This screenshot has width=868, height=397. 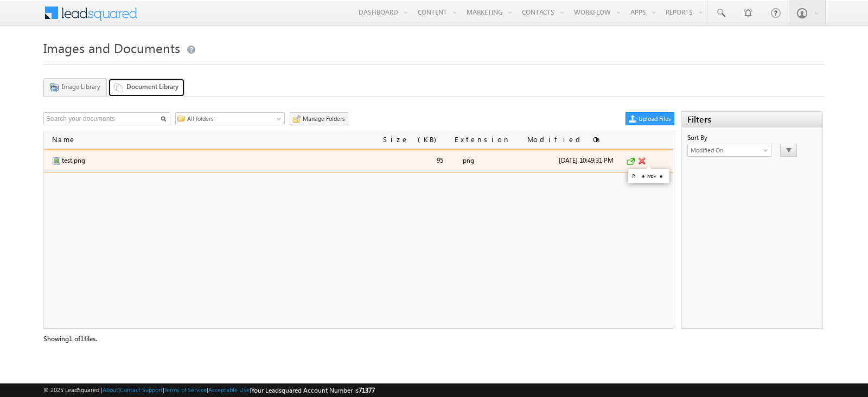 What do you see at coordinates (212, 161) in the screenshot?
I see `div: test.png` at bounding box center [212, 161].